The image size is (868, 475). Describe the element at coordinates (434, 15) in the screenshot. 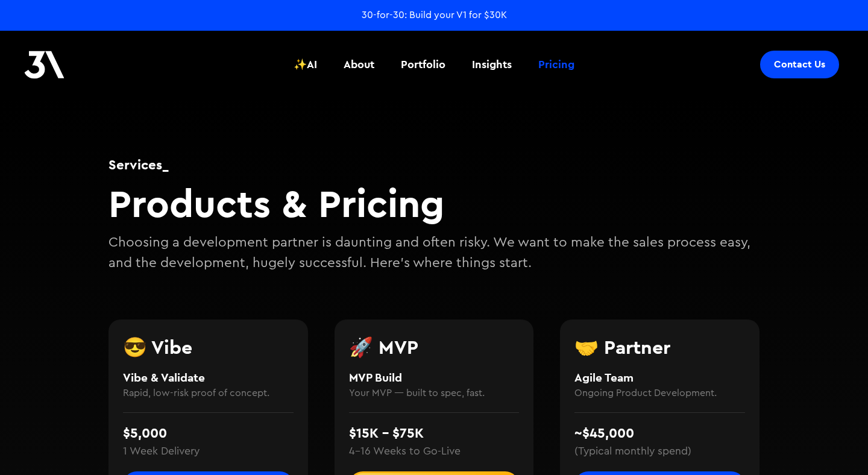

I see `a: 30-for-30: Build your V1 for $30K` at that location.